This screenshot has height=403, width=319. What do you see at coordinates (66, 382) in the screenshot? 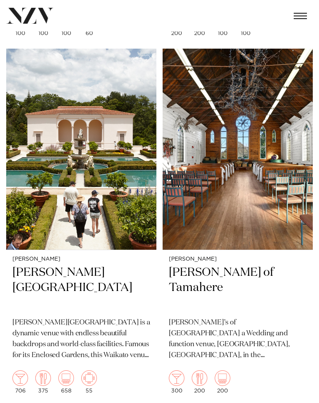
I see `div: 658` at bounding box center [66, 382].